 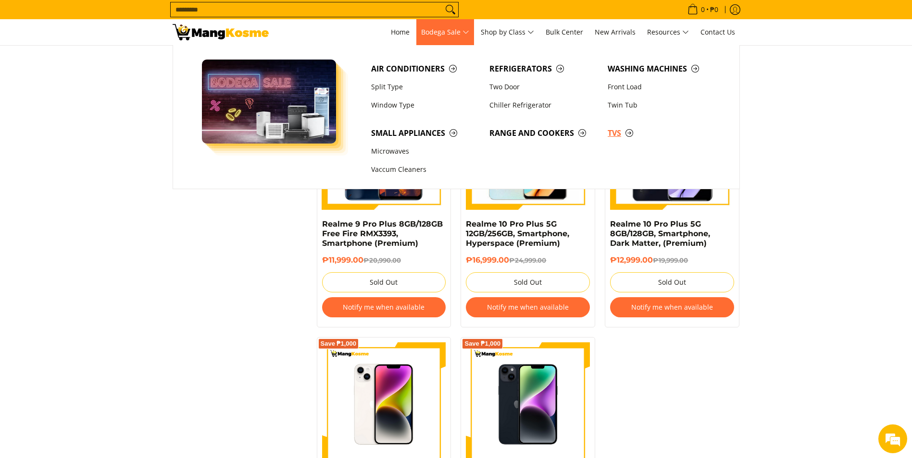 I want to click on a: Washing Machines, so click(x=662, y=69).